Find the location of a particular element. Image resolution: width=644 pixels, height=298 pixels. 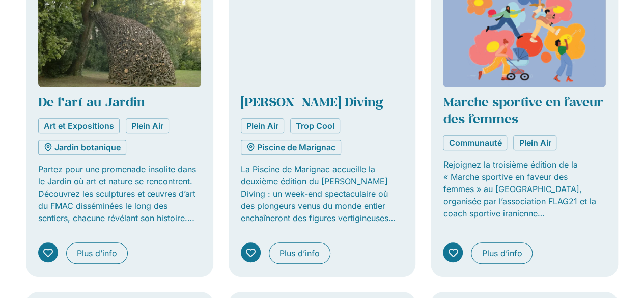

a: Art et Expositions is located at coordinates (79, 126).